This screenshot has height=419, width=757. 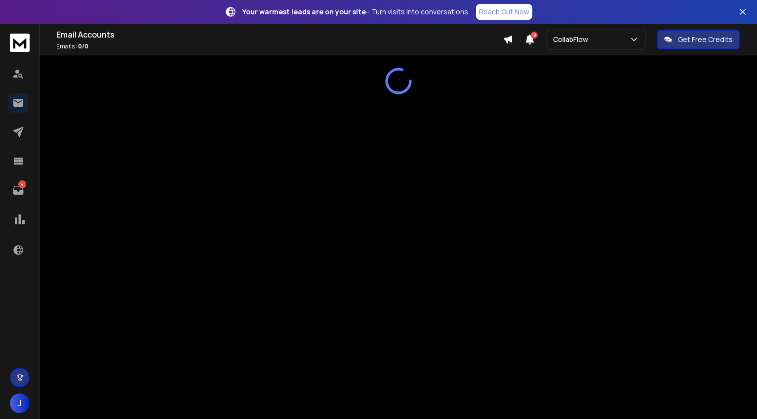 I want to click on span: 0 / 0, so click(x=83, y=46).